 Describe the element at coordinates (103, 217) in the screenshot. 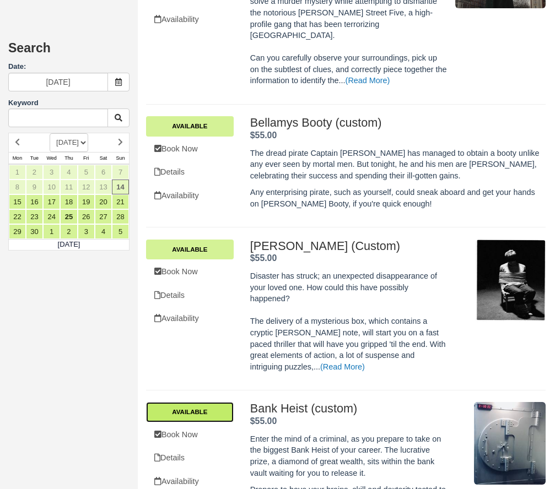

I see `a: 27` at that location.